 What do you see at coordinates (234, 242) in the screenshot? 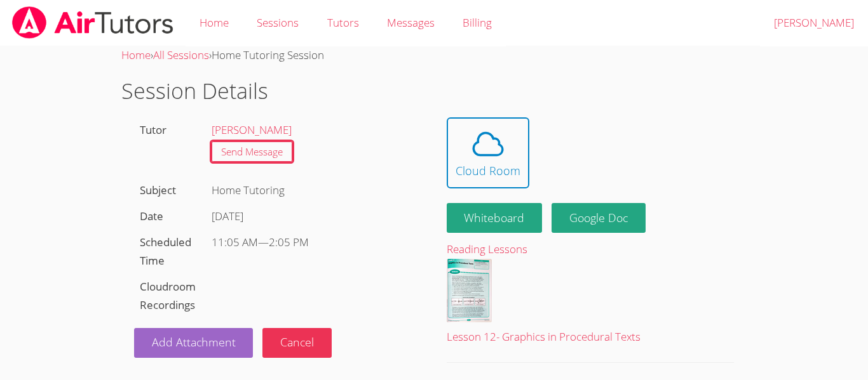
I see `span: 11:05 AM` at bounding box center [234, 242].